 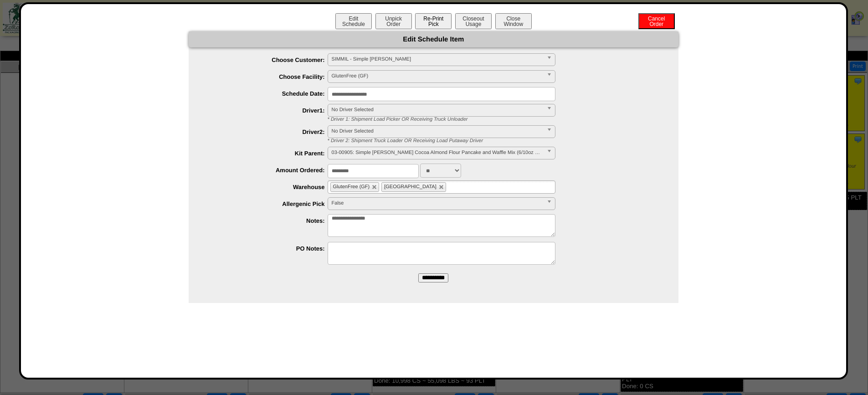 What do you see at coordinates (353, 21) in the screenshot?
I see `button: EditSchedule` at bounding box center [353, 21].